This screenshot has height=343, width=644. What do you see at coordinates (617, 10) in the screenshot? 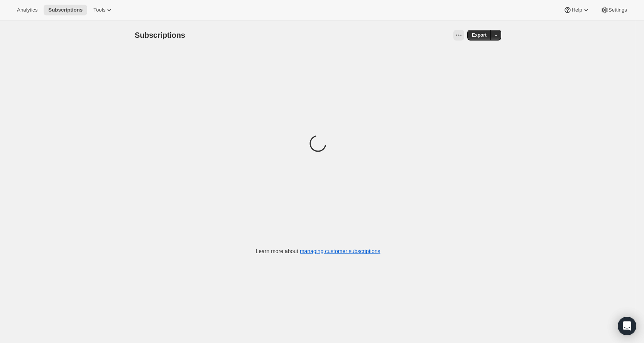
I see `span: Settings` at bounding box center [617, 10].